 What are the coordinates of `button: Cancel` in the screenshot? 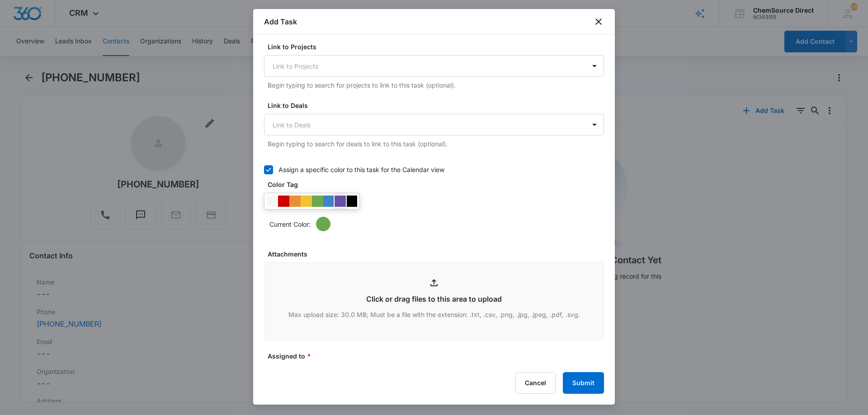 It's located at (535, 382).